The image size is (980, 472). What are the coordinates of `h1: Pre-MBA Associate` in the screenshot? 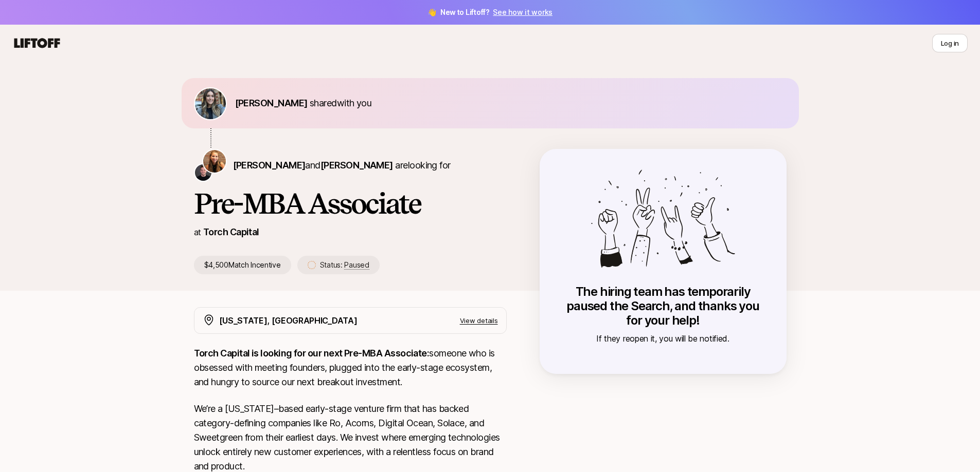 It's located at (350, 203).